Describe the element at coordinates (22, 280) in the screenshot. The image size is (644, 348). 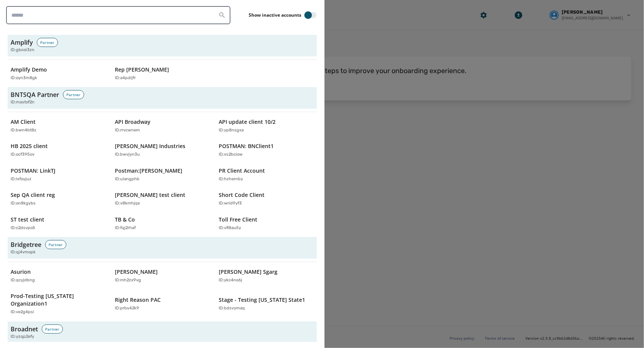
I see `p: ID: qcyjdbng` at that location.